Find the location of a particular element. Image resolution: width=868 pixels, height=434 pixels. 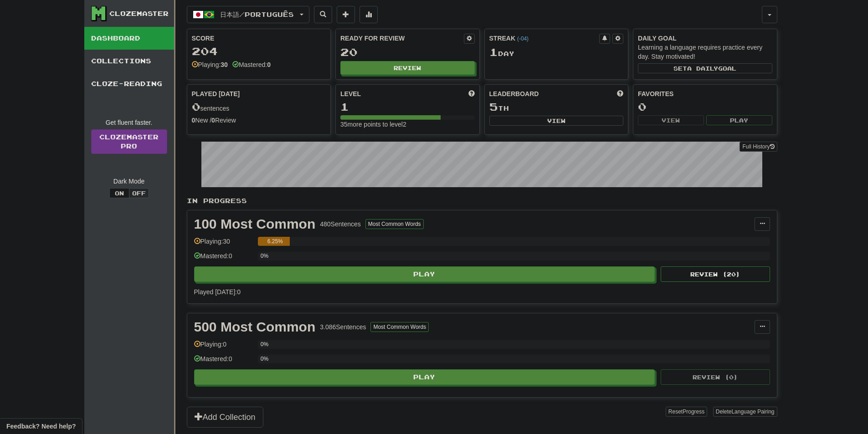

a: ClozemasterPro is located at coordinates (129, 141).